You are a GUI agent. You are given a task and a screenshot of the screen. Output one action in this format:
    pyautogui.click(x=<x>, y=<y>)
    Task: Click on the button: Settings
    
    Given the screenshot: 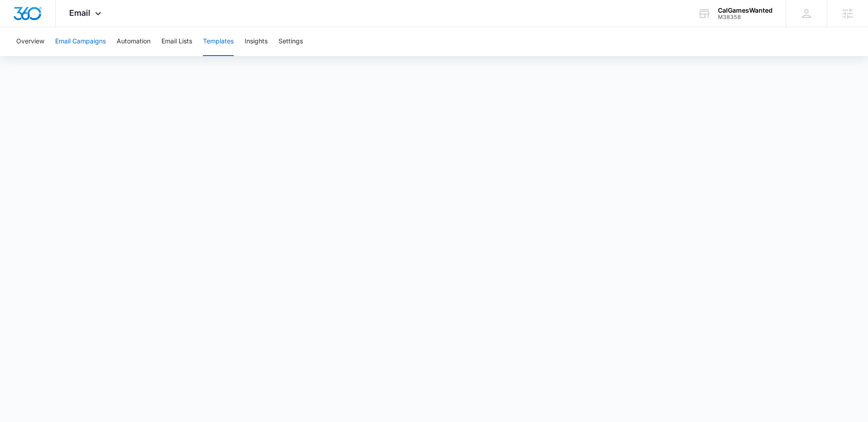 What is the action you would take?
    pyautogui.click(x=290, y=42)
    